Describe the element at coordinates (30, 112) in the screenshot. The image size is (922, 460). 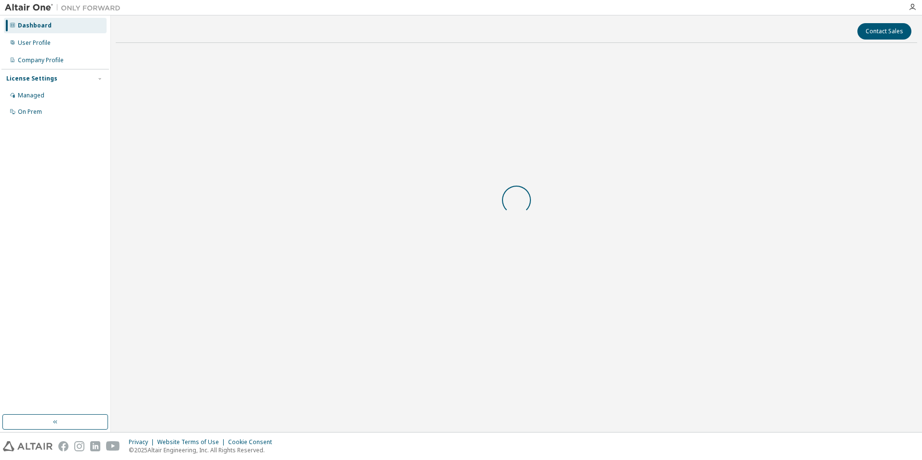
I see `div: On Prem` at that location.